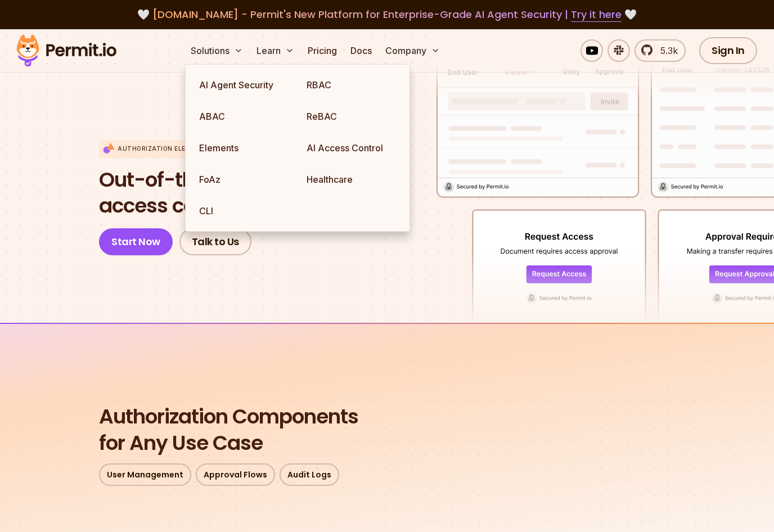  I want to click on a: CLI, so click(244, 211).